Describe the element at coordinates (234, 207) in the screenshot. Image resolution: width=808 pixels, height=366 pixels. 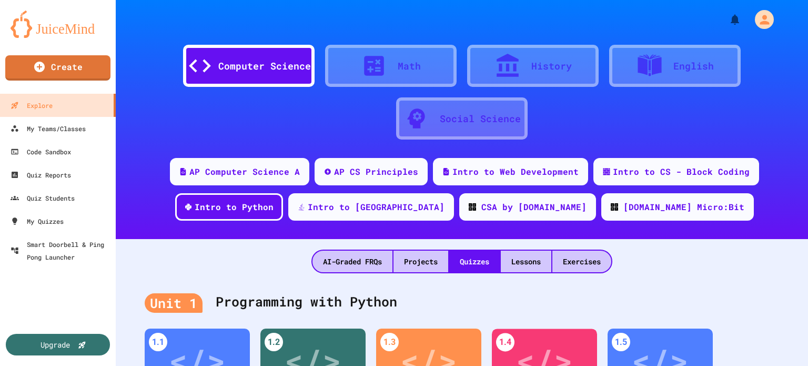
I see `div: Intro to Python` at that location.